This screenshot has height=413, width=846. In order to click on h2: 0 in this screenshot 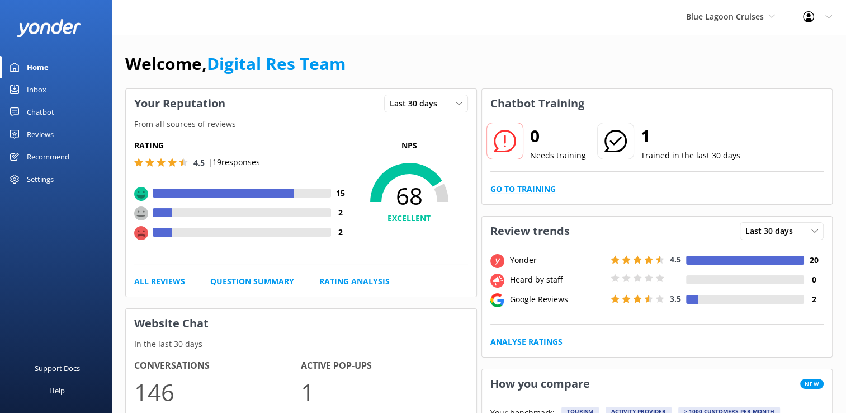, I will do `click(558, 136)`.